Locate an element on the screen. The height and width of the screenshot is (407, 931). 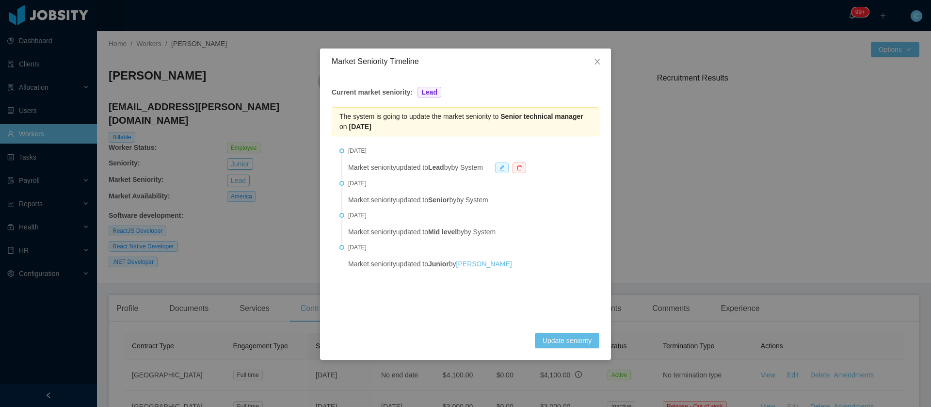
strong: Senior is located at coordinates (439, 200).